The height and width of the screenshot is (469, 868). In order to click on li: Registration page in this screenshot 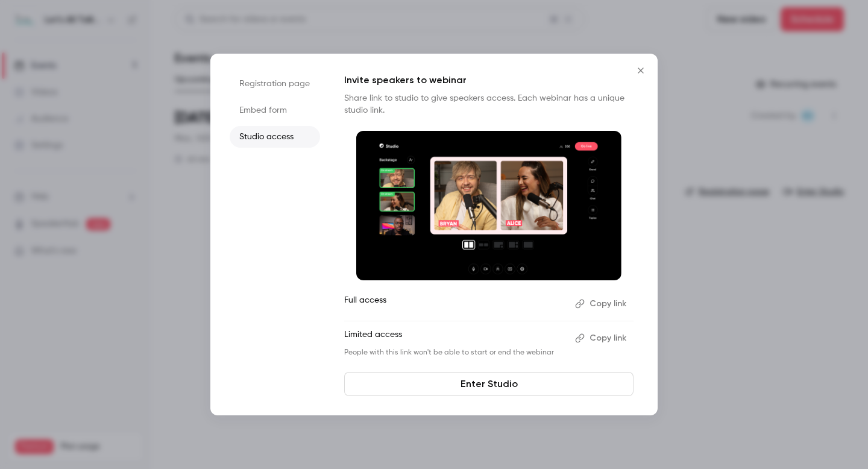, I will do `click(275, 84)`.